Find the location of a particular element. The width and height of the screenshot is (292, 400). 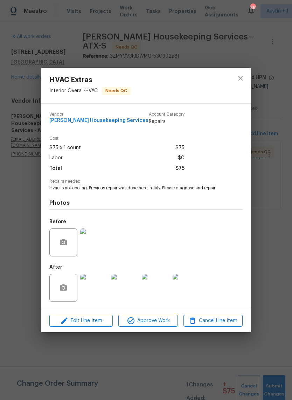

h5: Before is located at coordinates (58, 222).